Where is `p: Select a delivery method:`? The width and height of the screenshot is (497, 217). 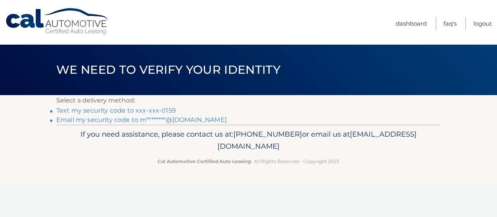
p: Select a delivery method: is located at coordinates (248, 101).